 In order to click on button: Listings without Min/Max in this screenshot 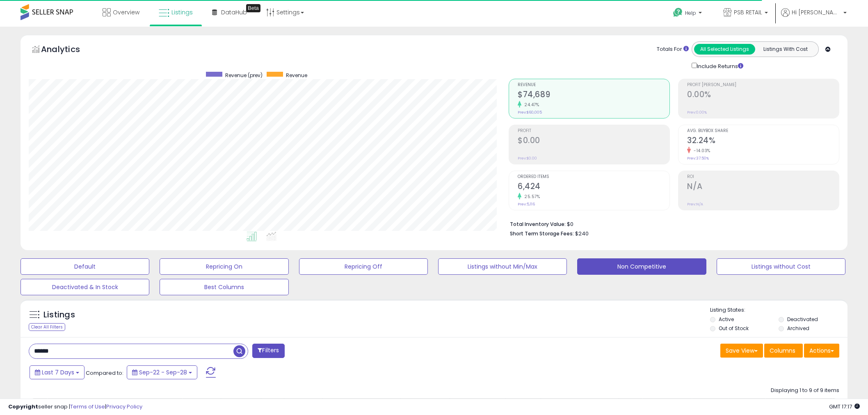, I will do `click(503, 266)`.